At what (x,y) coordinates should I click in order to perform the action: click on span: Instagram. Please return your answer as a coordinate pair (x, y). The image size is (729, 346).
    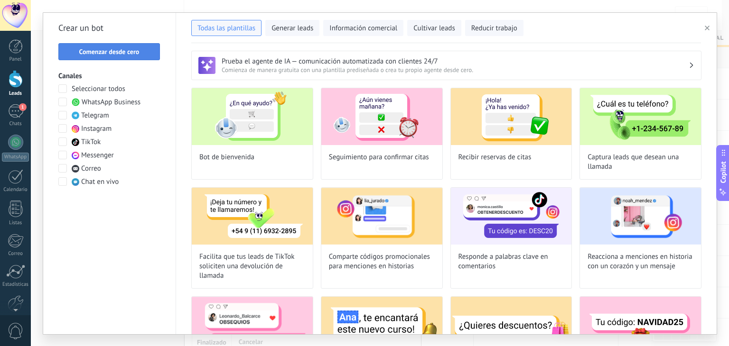
    Looking at the image, I should click on (96, 129).